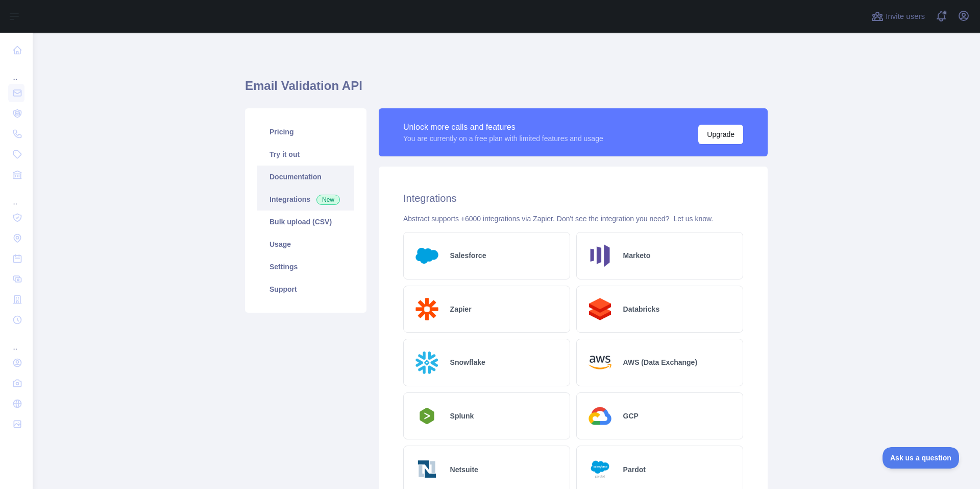  What do you see at coordinates (305, 222) in the screenshot?
I see `a: Bulk upload (CSV)` at bounding box center [305, 222].